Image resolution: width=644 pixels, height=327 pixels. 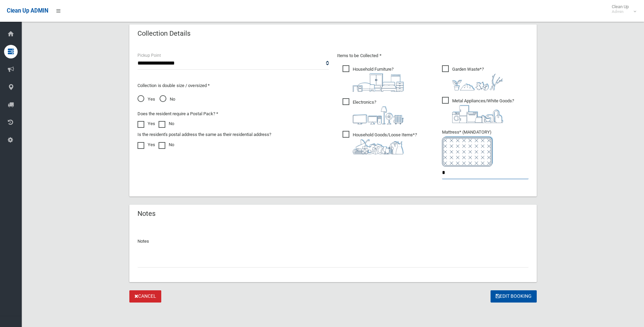 What do you see at coordinates (622, 9) in the screenshot?
I see `span: Clean Up` at bounding box center [622, 9].